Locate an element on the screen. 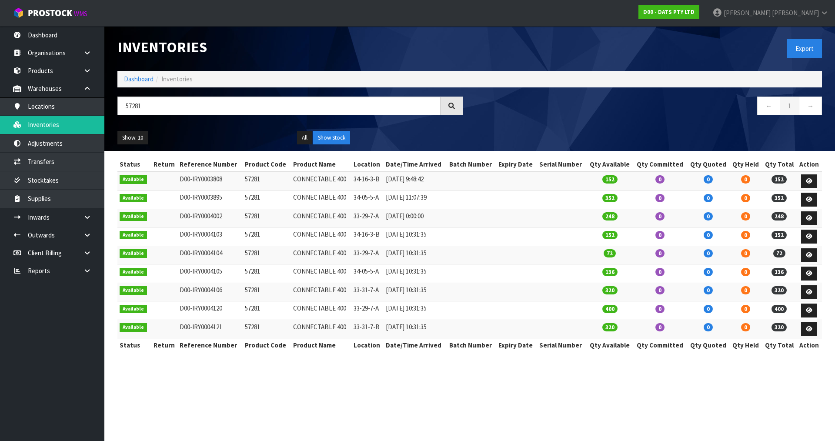 This screenshot has width=835, height=441. th: Status is located at coordinates (134, 345).